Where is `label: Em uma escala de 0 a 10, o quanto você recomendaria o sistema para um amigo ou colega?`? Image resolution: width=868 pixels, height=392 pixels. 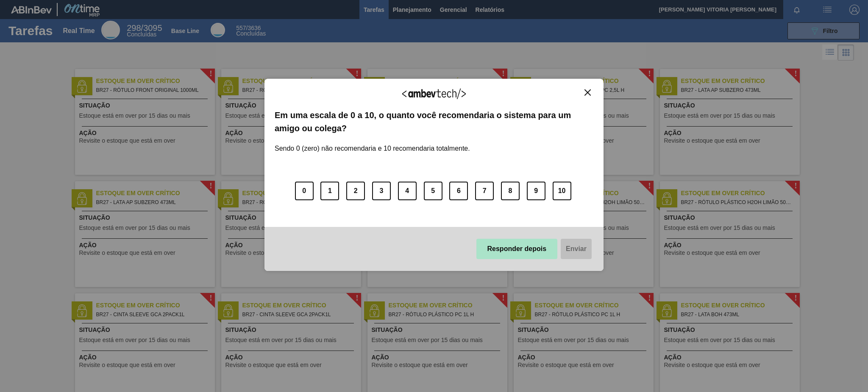
label: Em uma escala de 0 a 10, o quanto você recomendaria o sistema para um amigo ou colega? is located at coordinates (434, 121).